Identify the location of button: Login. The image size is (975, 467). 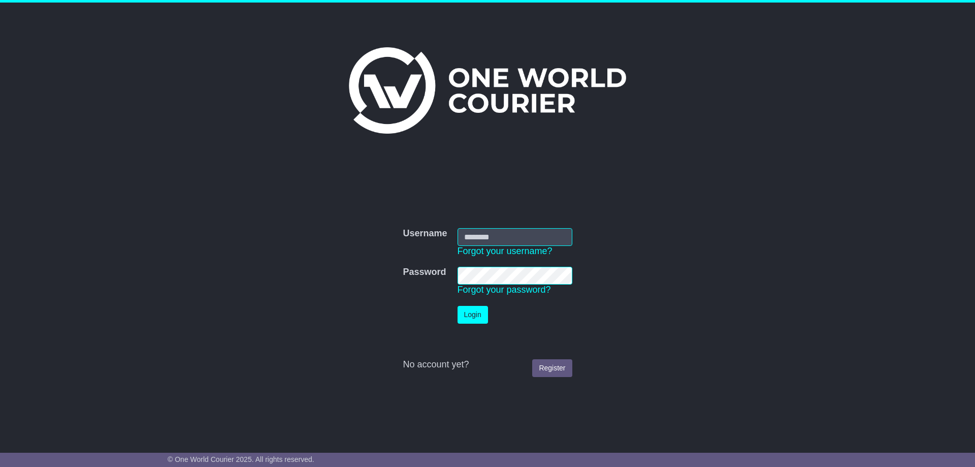
(473, 314).